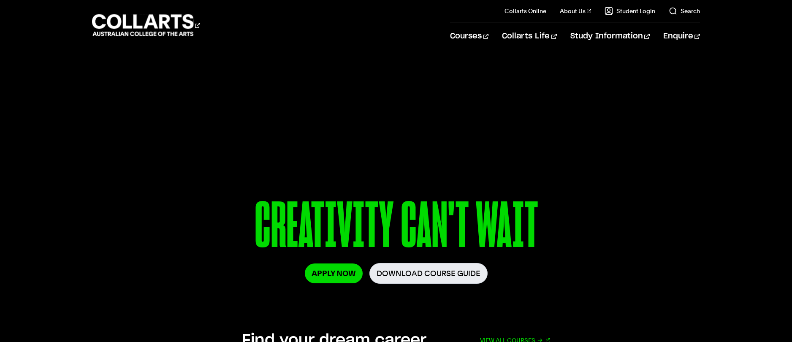  What do you see at coordinates (682, 36) in the screenshot?
I see `a: Enquire` at bounding box center [682, 36].